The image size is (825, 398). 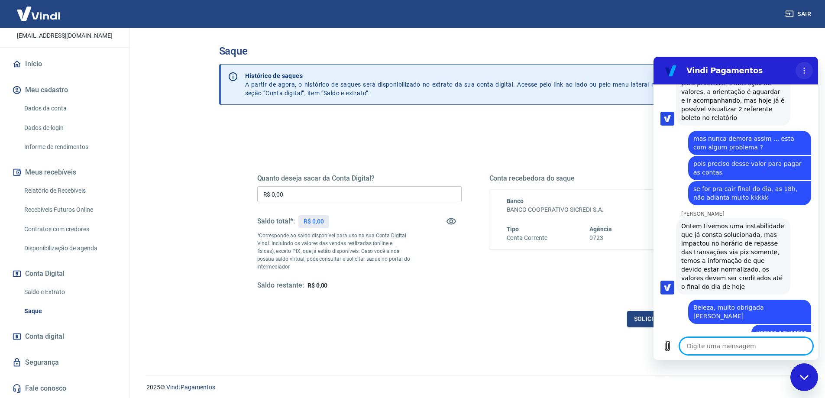 What do you see at coordinates (65, 389) in the screenshot?
I see `a: Fale conosco` at bounding box center [65, 389].